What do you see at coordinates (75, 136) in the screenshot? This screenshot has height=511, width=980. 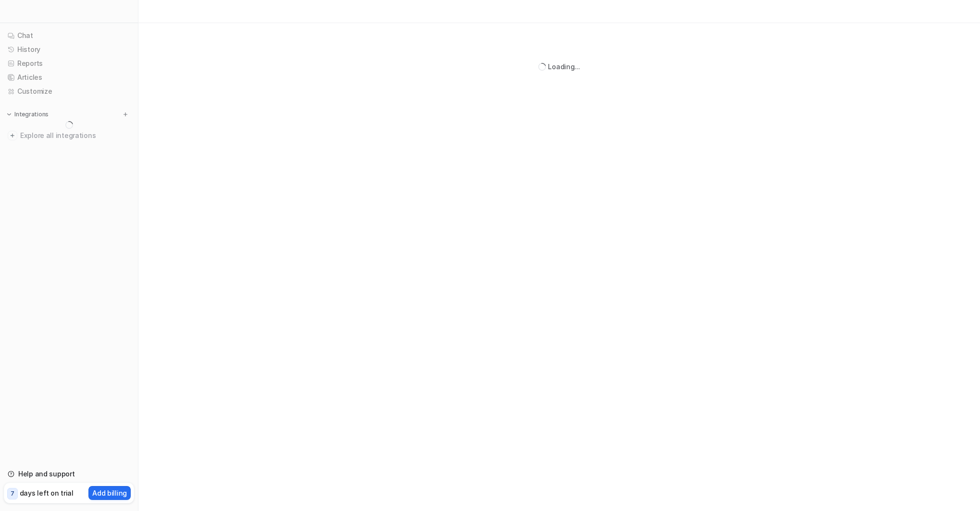 I see `span: Explore all integrations` at bounding box center [75, 136].